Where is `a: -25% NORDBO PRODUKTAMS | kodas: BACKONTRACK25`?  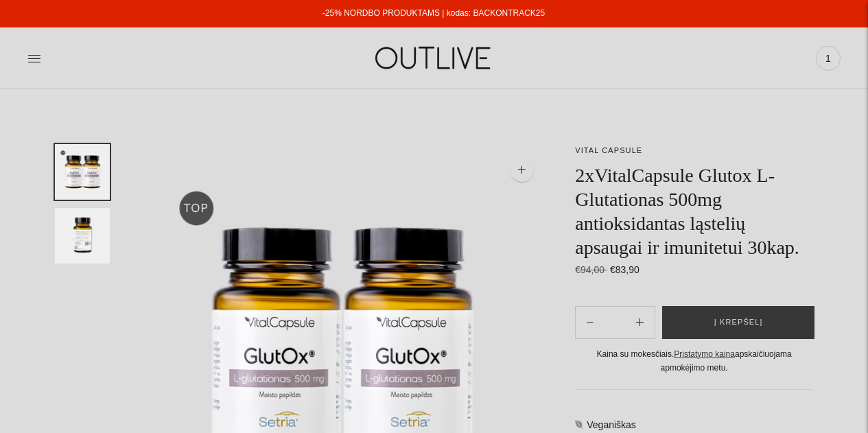
a: -25% NORDBO PRODUKTAMS | kodas: BACKONTRACK25 is located at coordinates (433, 13).